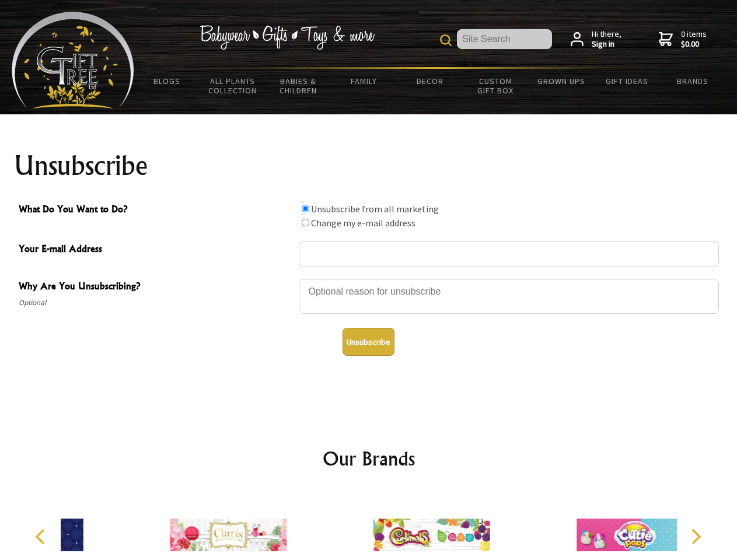  What do you see at coordinates (696, 537) in the screenshot?
I see `button: Next` at bounding box center [696, 537].